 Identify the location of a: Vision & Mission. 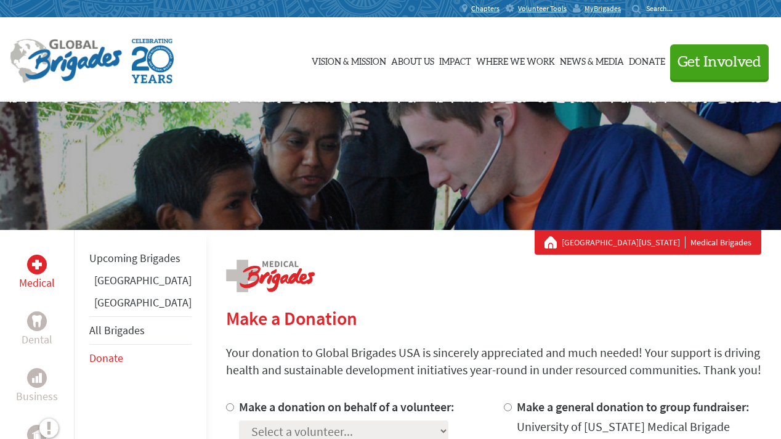
(349, 60).